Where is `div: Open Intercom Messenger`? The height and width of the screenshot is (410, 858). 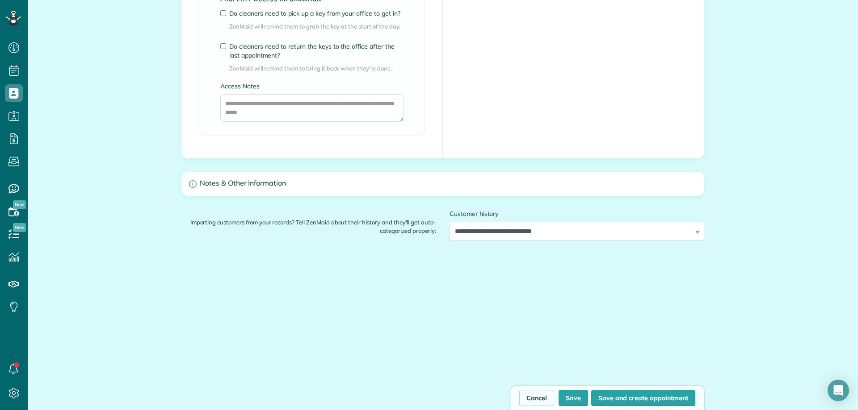
div: Open Intercom Messenger is located at coordinates (838, 391).